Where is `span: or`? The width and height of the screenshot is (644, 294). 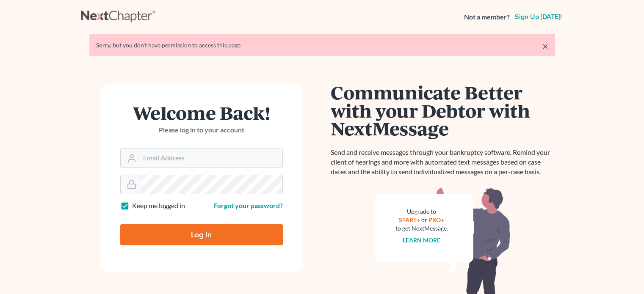
span: or is located at coordinates (424, 220).